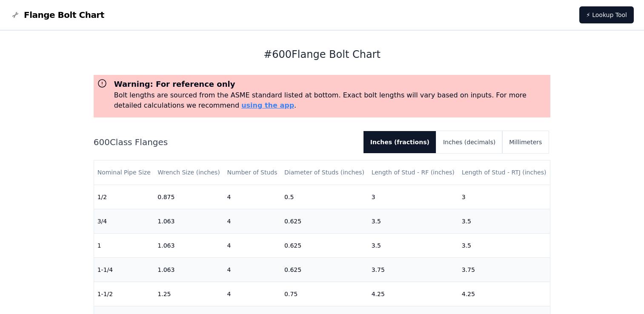 The height and width of the screenshot is (314, 644). Describe the element at coordinates (15, 15) in the screenshot. I see `img: Flange Bolt Chart Logo` at that location.